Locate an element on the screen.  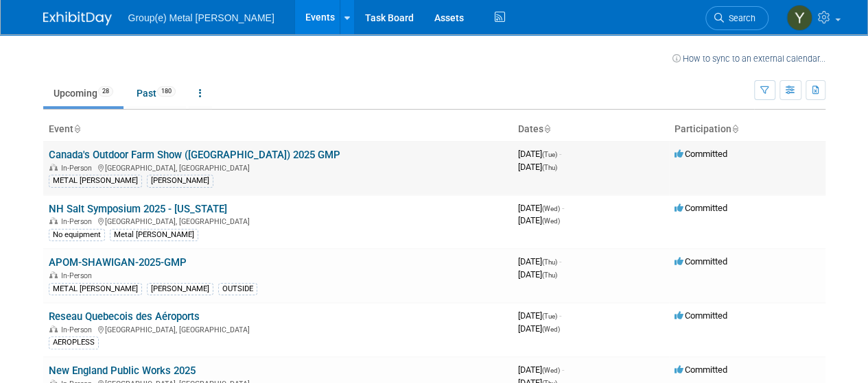
th: Event is located at coordinates (278, 129).